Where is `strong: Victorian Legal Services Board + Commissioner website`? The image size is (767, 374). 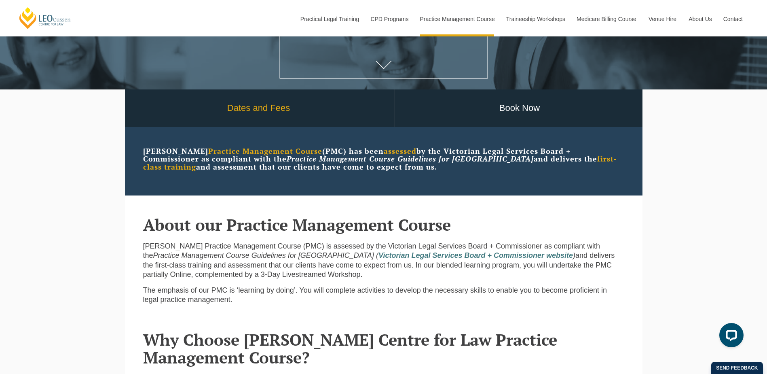 strong: Victorian Legal Services Board + Commissioner website is located at coordinates (476, 255).